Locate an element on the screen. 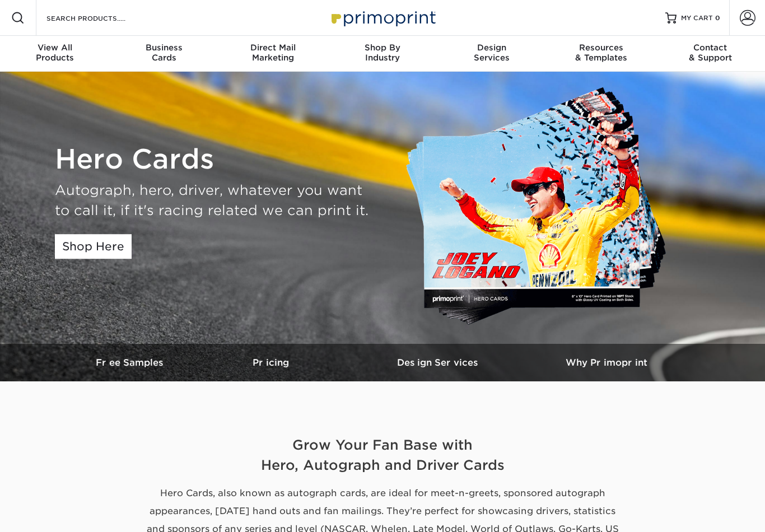  div: Autograph, hero, driver, whatever you want to call it, if it's racing related we can print it. is located at coordinates (215, 200).